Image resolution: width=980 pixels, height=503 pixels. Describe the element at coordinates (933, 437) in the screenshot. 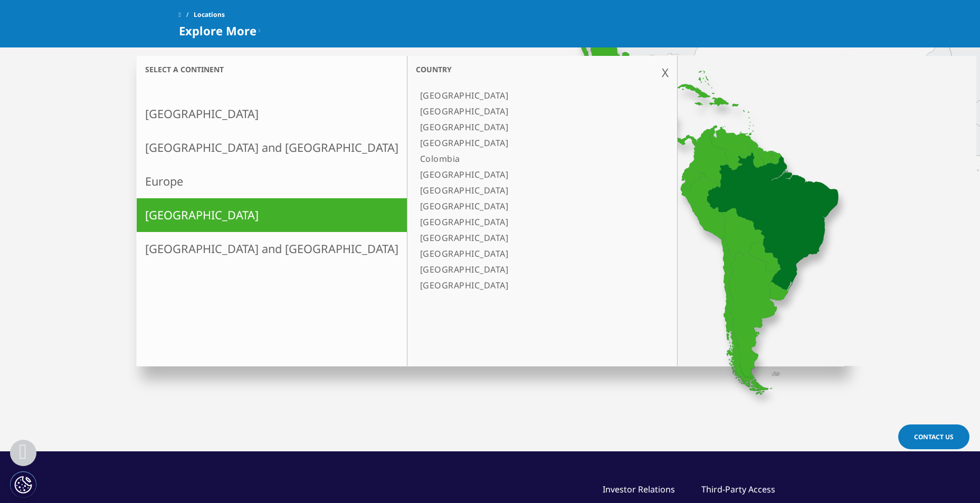

I see `span: Contact Us` at that location.